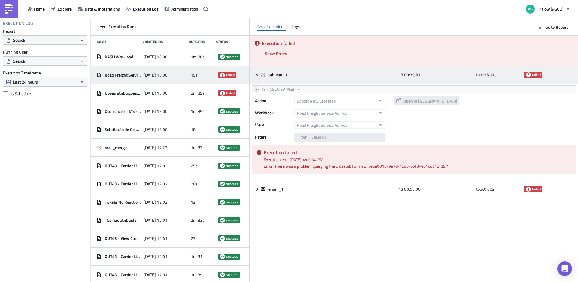 The image size is (578, 282). What do you see at coordinates (557, 27) in the screenshot?
I see `span: Go to Report` at bounding box center [557, 27].